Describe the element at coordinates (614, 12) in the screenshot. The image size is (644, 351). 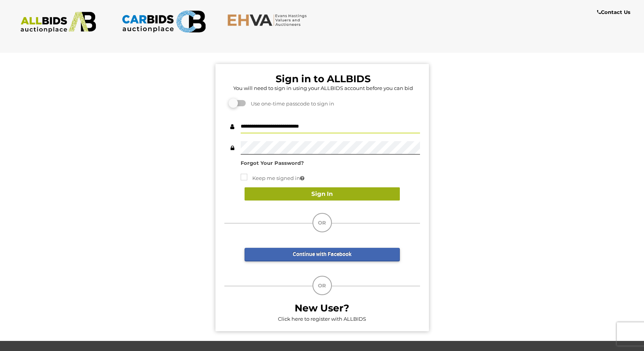
I see `b: Contact Us` at that location.